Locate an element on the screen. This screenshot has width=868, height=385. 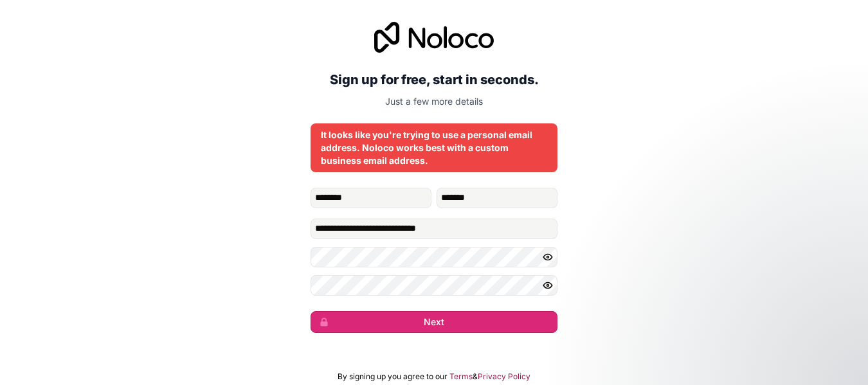
input: Email address is located at coordinates (434, 229).